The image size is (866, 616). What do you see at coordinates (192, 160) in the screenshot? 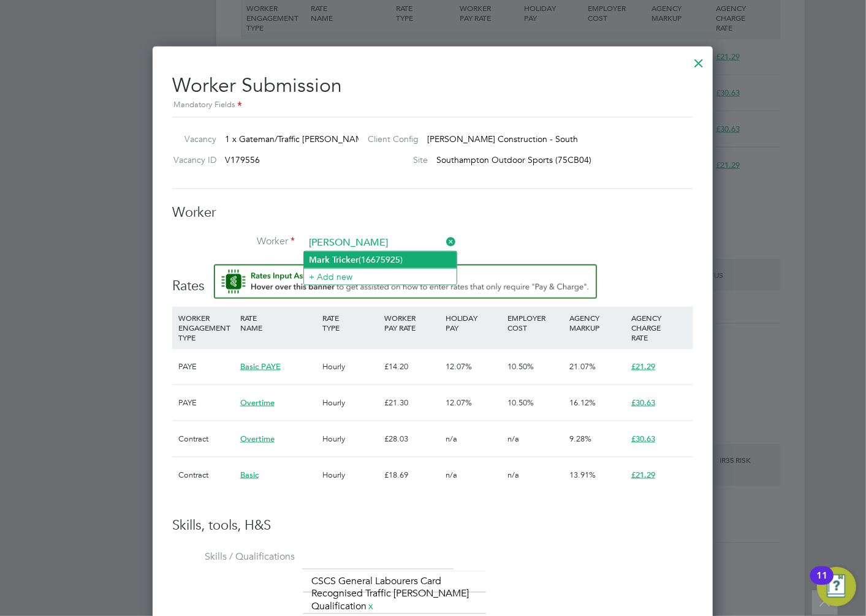
I see `label: Vacancy ID` at bounding box center [192, 160].